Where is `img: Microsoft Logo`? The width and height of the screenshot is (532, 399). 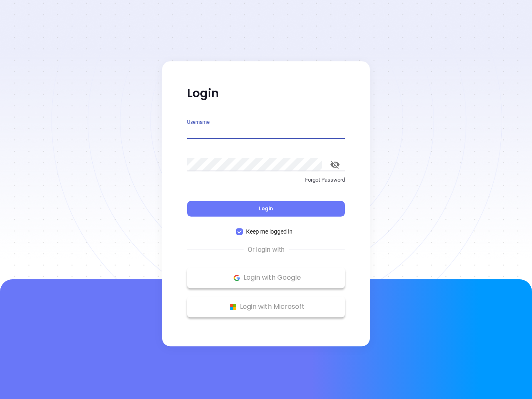 img: Microsoft Logo is located at coordinates (233, 307).